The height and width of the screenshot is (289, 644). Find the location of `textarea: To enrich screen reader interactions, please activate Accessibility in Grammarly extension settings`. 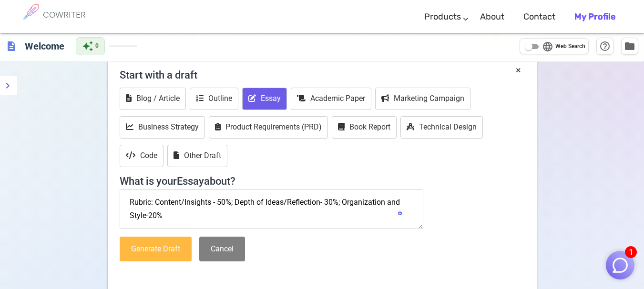

textarea: To enrich screen reader interactions, please activate Accessibility in Grammarly extension settings is located at coordinates (272, 209).